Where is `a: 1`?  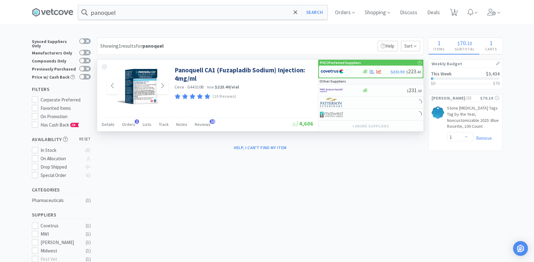 a: 1 is located at coordinates (453, 13).